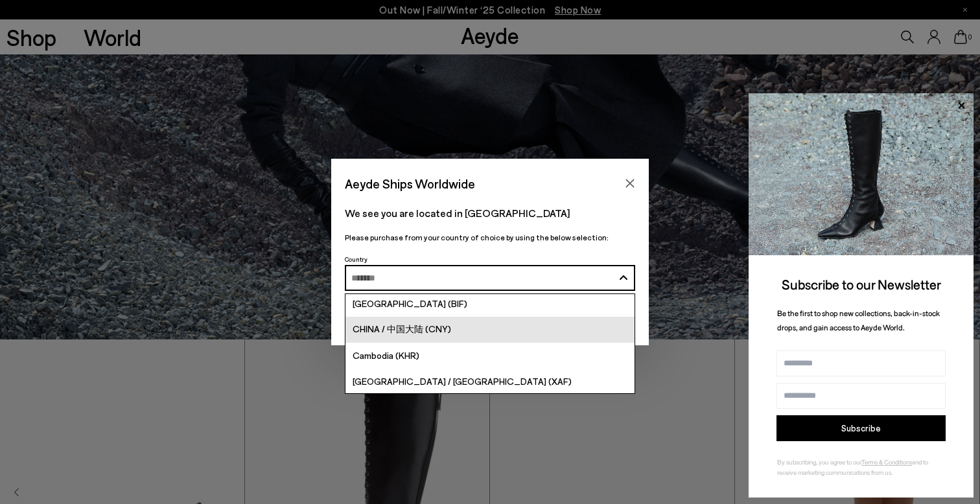  Describe the element at coordinates (858, 320) in the screenshot. I see `span: Be the first to shop new collections, back-in-stock drops, and gain access to Aeyde World.` at that location.